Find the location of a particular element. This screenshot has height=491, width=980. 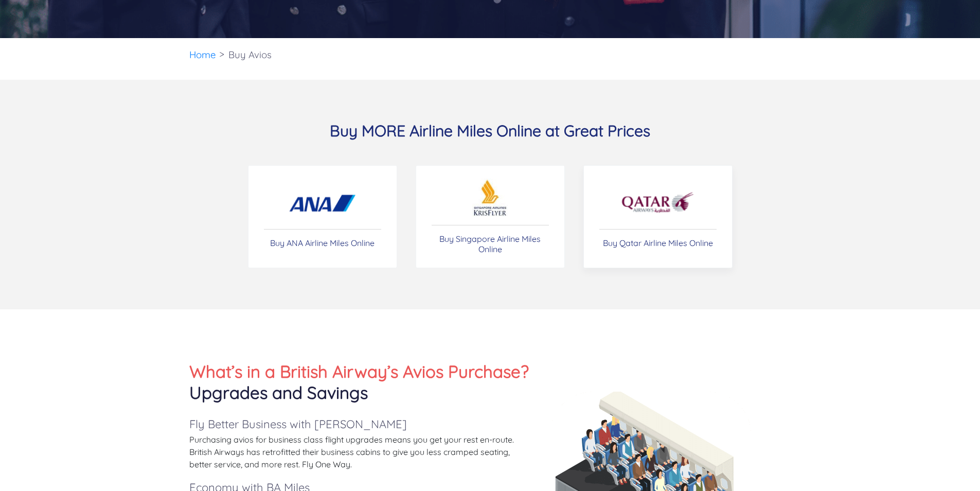

p: Buy Qatar Airline Miles Online is located at coordinates (658, 243).